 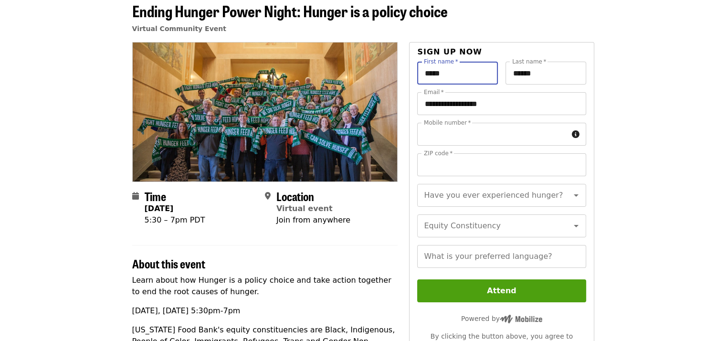 I want to click on a: Virtual Community Event, so click(x=179, y=29).